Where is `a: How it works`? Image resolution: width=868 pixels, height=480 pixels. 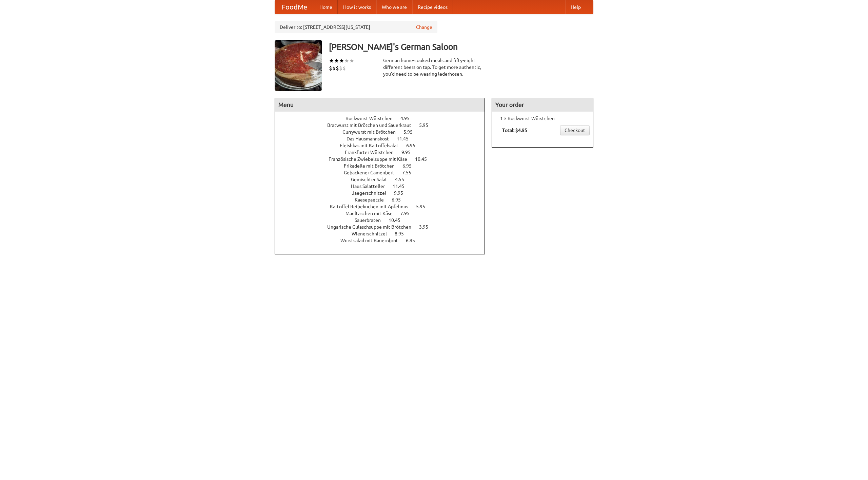 a: How it works is located at coordinates (357, 7).